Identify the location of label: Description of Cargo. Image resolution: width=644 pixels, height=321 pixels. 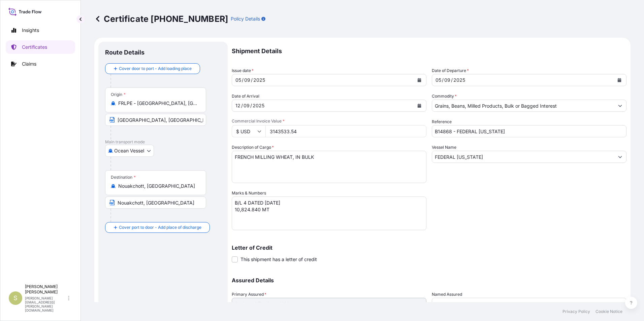
(253, 147).